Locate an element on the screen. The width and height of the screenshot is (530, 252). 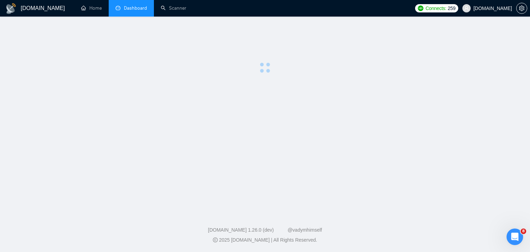
a: @vadymhimself is located at coordinates (304, 230).